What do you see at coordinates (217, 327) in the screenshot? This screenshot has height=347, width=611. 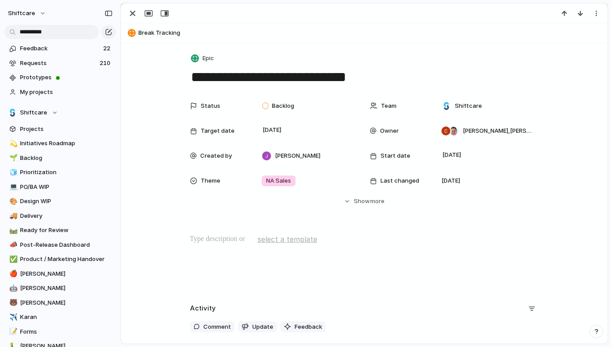 I see `span: Comment` at bounding box center [217, 327].